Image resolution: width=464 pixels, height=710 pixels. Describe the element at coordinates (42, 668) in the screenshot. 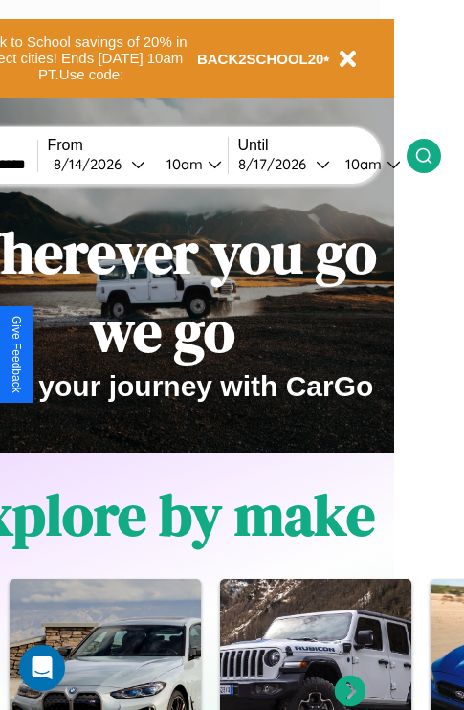

I see `div: Open Intercom Messenger` at that location.